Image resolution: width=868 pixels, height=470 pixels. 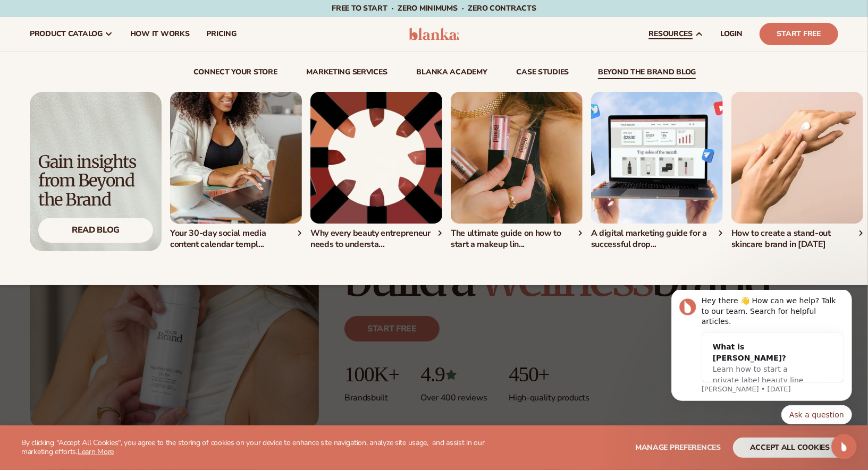 What do you see at coordinates (160, 34) in the screenshot?
I see `a: How It Works` at bounding box center [160, 34].